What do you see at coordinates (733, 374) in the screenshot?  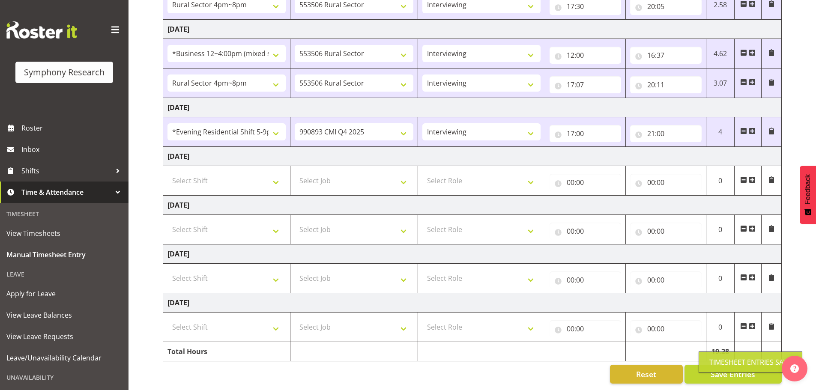 I see `button: Save Entries` at bounding box center [733, 374].